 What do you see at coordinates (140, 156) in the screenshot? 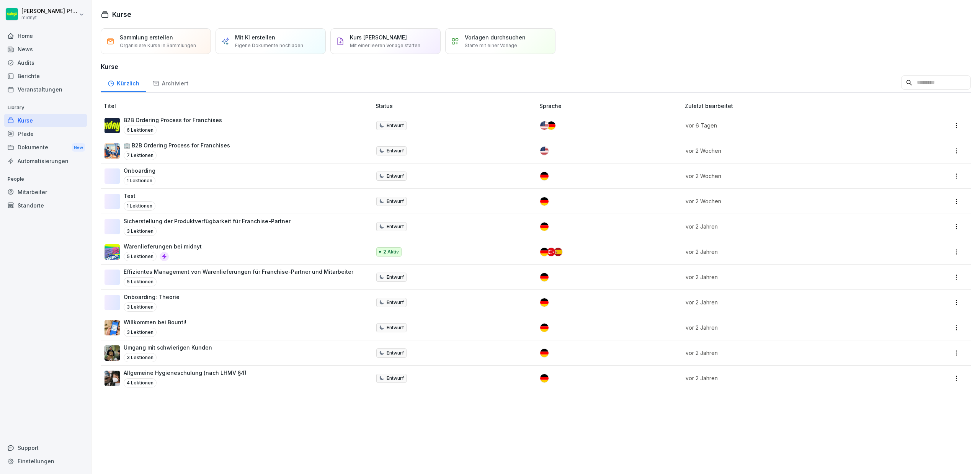
I see `p: 7 Lektionen` at bounding box center [140, 156].